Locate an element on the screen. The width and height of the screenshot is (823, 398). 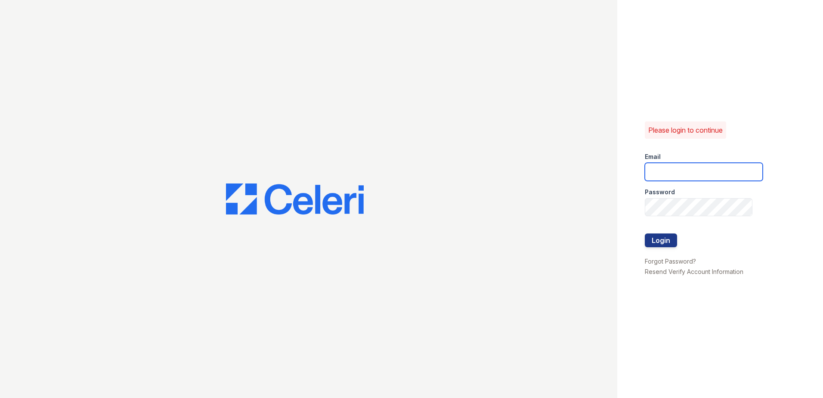
a: Resend Verify Account Information is located at coordinates (694, 271).